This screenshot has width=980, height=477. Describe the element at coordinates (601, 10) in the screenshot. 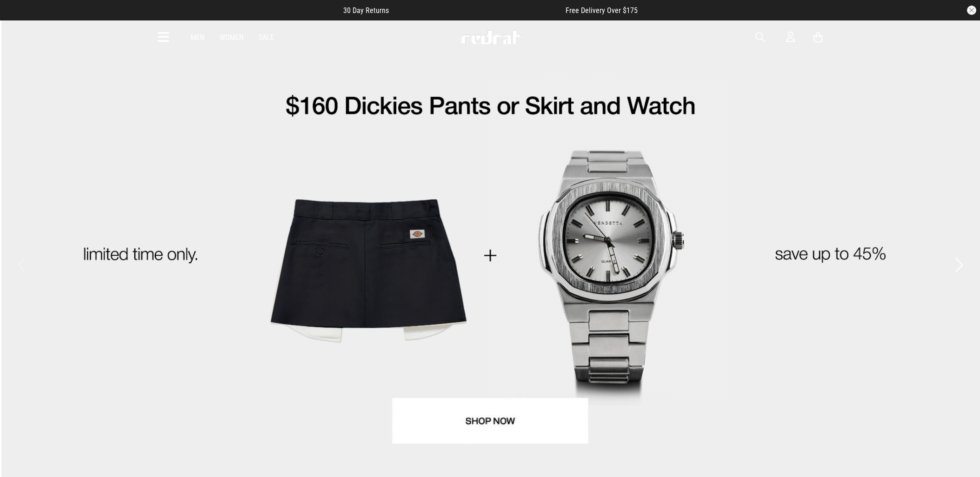

I see `span: Free Delivery Over $175` at that location.